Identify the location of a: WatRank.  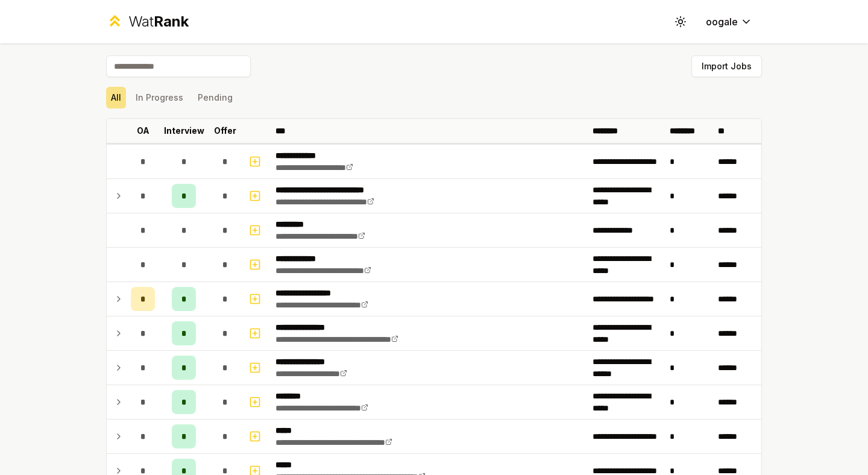
(147, 22).